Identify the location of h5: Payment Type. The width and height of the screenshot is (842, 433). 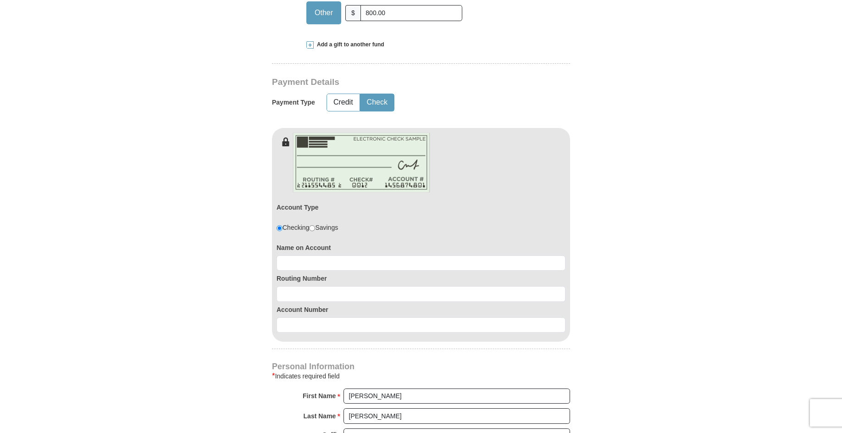
(294, 102).